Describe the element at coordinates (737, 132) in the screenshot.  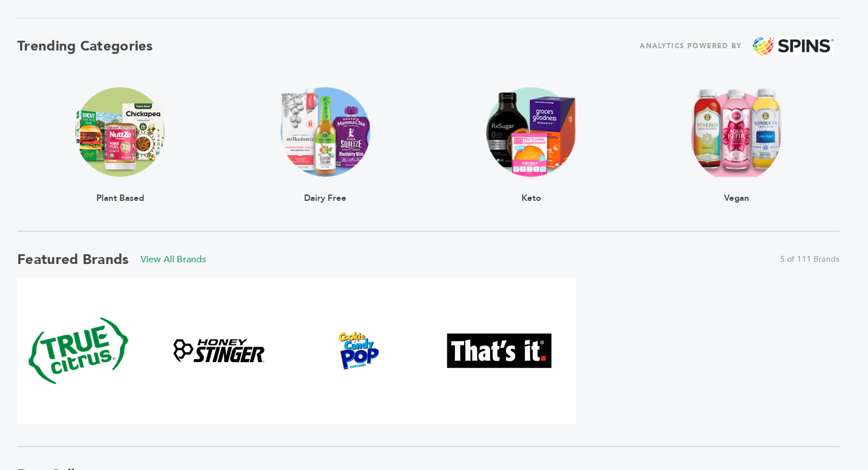
I see `img: claim_vegan Trending Image` at that location.